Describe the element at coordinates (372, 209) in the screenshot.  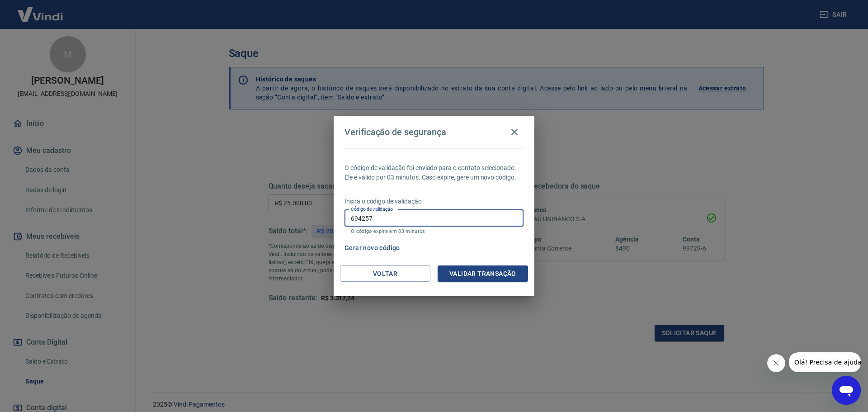
I see `label: Código de validação` at that location.